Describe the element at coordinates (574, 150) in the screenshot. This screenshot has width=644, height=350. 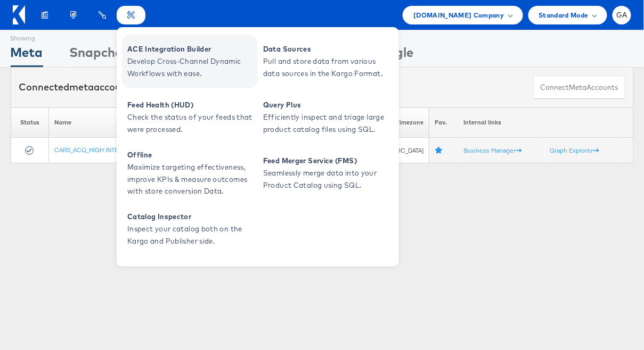
I see `a: Graph Explorer` at that location.